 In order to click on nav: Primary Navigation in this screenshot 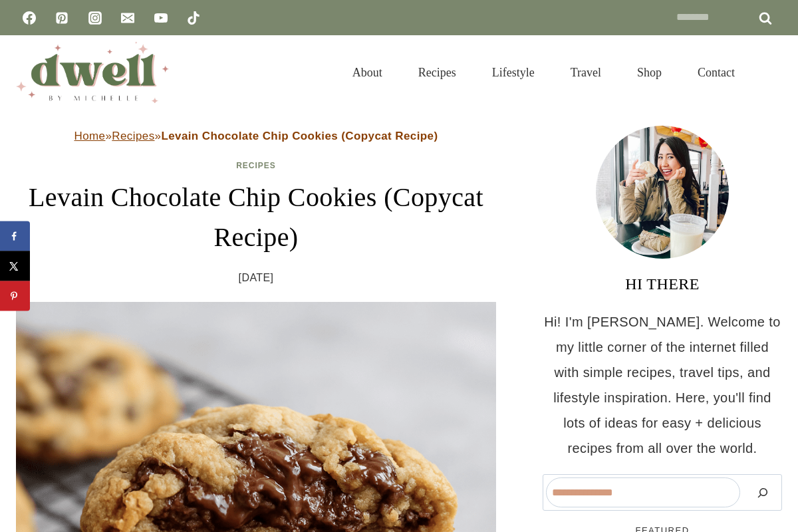, I will do `click(543, 72)`.